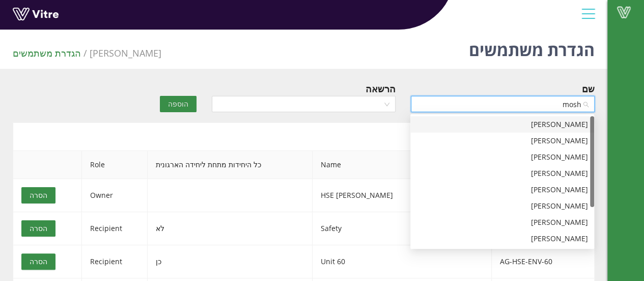 The width and height of the screenshot is (644, 281). What do you see at coordinates (51, 53) in the screenshot?
I see `li: הגדרת משתמשים` at bounding box center [51, 53].